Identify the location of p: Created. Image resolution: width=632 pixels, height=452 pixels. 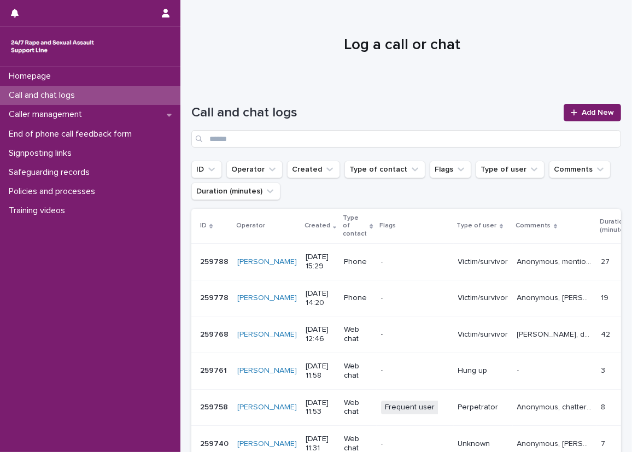
(317, 226).